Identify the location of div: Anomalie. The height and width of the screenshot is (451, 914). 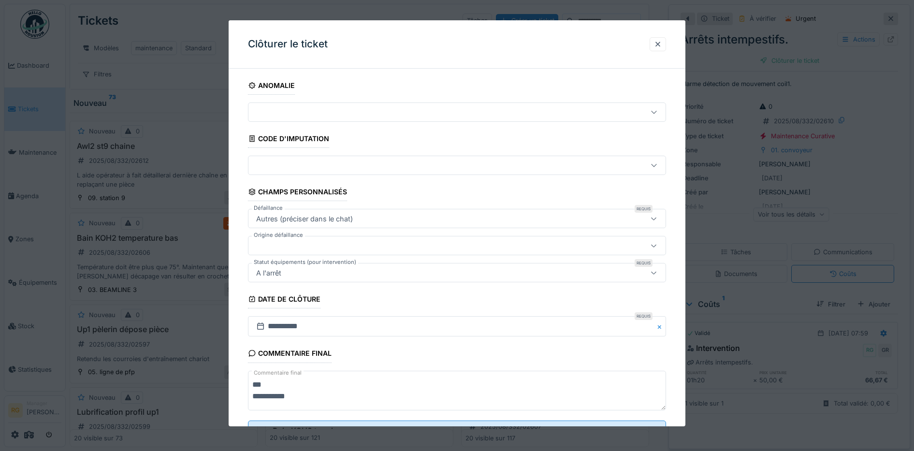
(272, 87).